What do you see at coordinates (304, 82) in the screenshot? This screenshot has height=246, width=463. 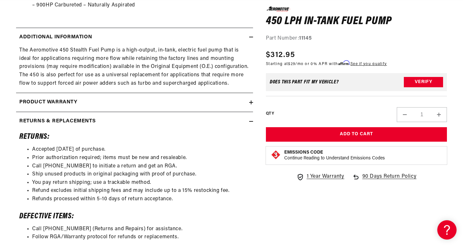 I see `div: Does This part fit My vehicle?` at bounding box center [304, 82].